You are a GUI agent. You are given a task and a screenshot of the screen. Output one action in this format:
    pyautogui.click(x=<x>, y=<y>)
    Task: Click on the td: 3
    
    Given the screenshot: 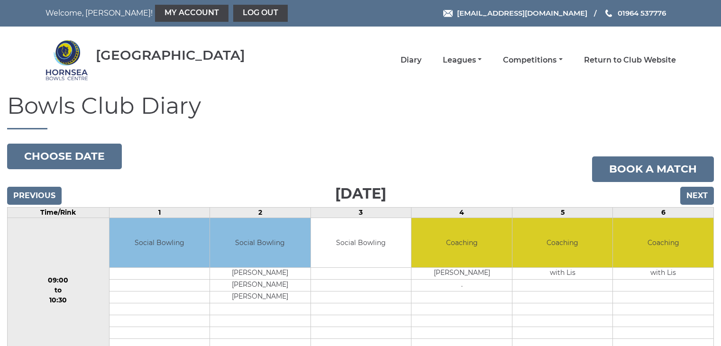 What is the action you would take?
    pyautogui.click(x=361, y=212)
    